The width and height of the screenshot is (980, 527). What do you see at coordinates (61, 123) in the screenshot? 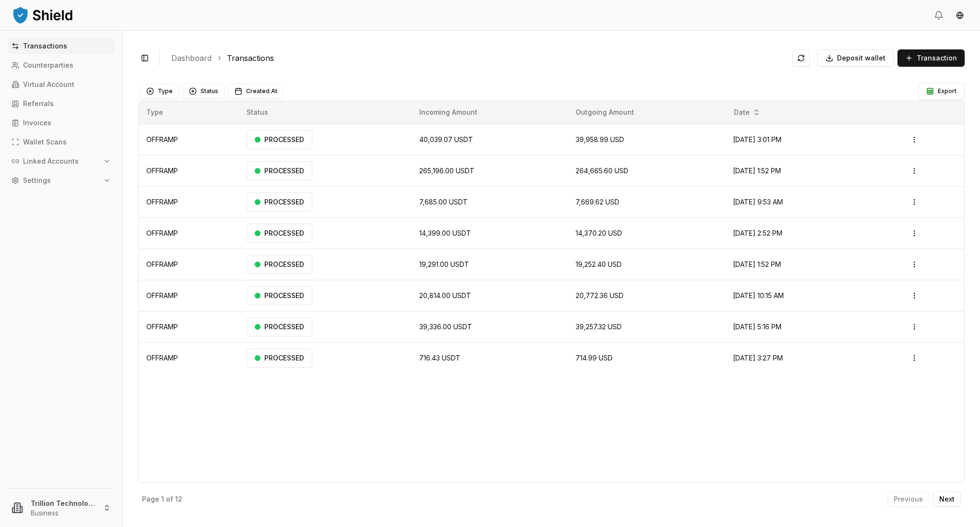
I see `a: Invoices` at bounding box center [61, 123].